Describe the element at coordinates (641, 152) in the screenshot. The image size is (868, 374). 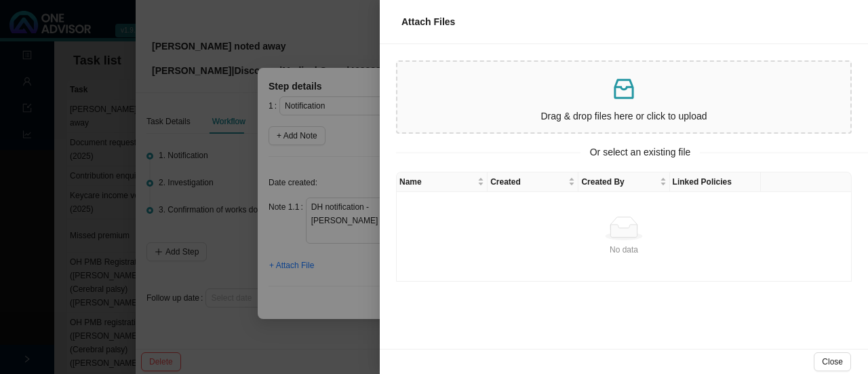
I see `span: Or select an existing file` at that location.